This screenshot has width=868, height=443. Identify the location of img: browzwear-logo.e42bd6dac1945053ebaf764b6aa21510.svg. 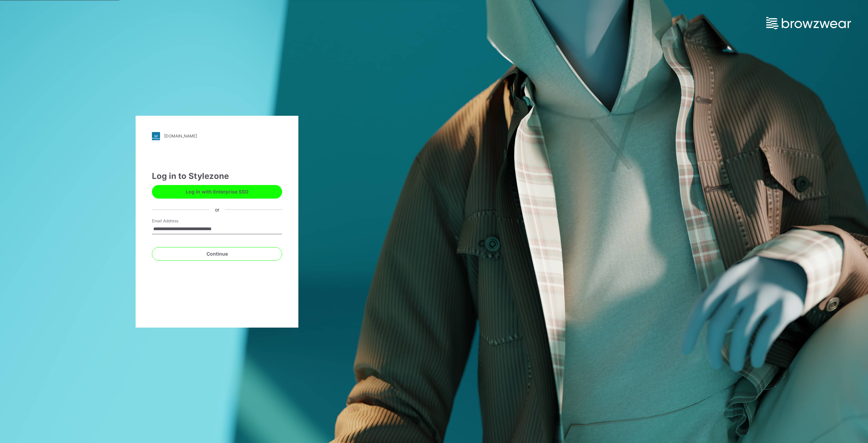
(809, 23).